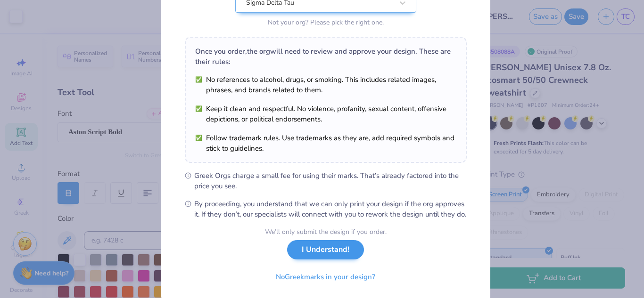 This screenshot has height=298, width=644. Describe the element at coordinates (326, 232) in the screenshot. I see `div: We’ll only submit the design if you order.` at that location.